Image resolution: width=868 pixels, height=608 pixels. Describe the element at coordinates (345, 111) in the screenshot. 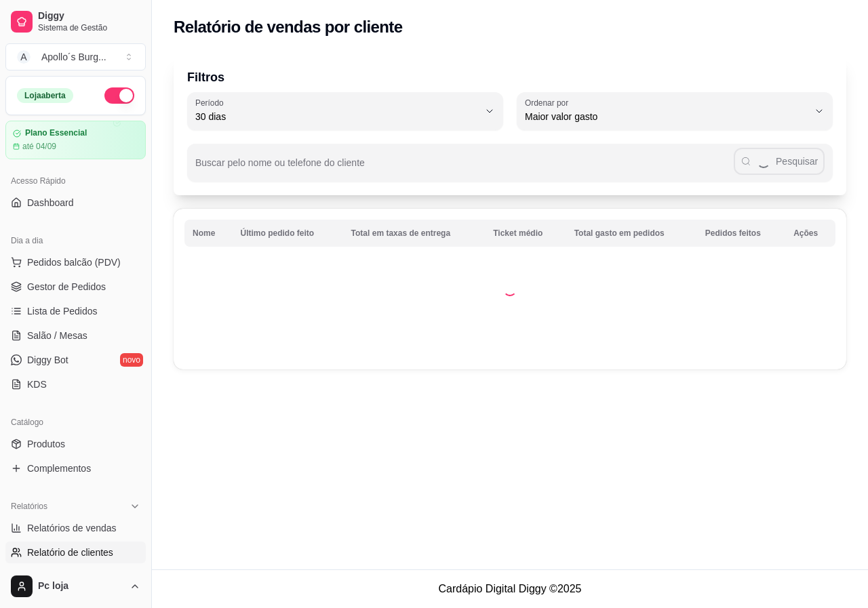

I see `button: Período30 dias` at that location.